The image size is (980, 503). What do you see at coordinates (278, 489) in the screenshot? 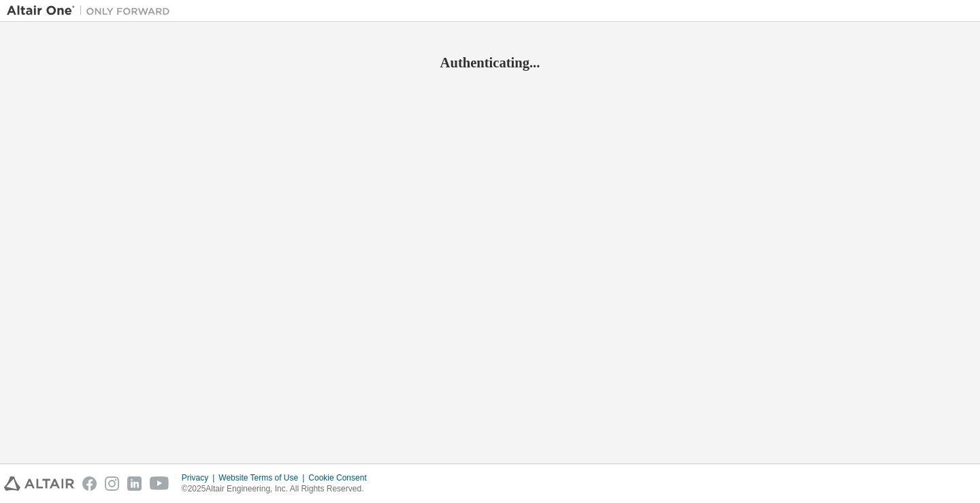
I see `p: © 2025 Altair Engineering, Inc. All Rights Reserved.` at bounding box center [278, 489].